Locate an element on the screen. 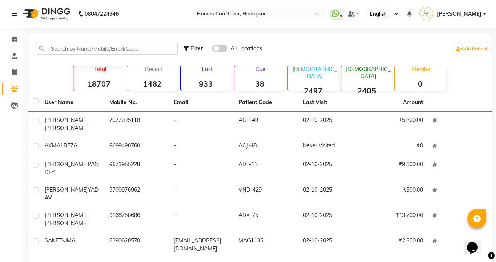 Image resolution: width=496 pixels, height=262 pixels. strong: 1482 is located at coordinates (152, 83).